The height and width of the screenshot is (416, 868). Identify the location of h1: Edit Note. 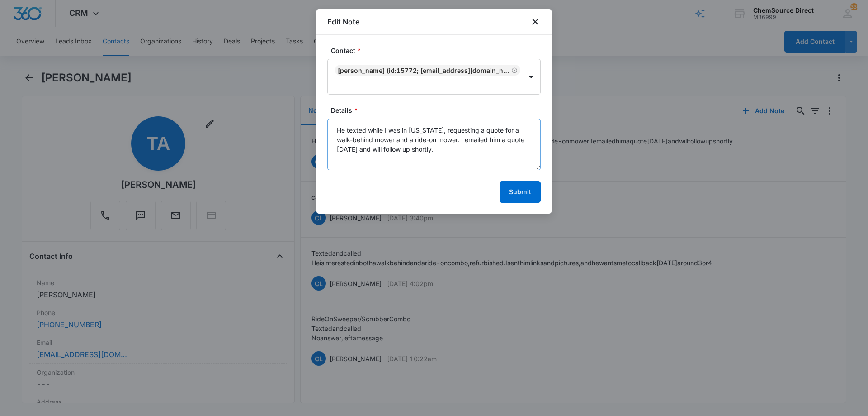
(343, 21).